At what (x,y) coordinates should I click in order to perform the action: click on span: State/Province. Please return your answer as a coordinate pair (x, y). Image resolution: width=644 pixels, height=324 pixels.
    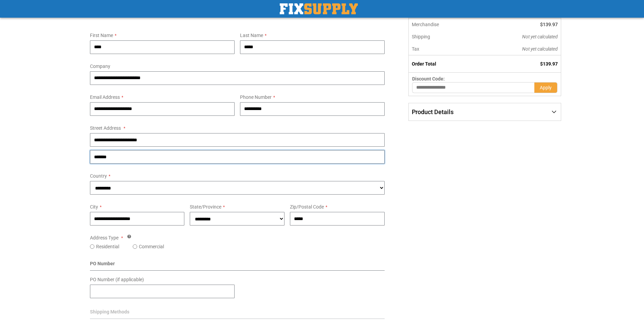
    Looking at the image, I should click on (205, 207).